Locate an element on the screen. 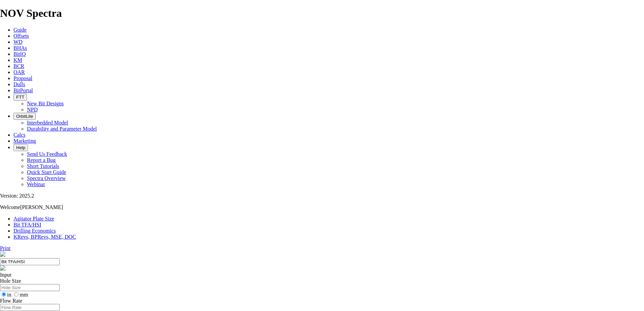 This screenshot has width=644, height=311. input: mm is located at coordinates (16, 294).